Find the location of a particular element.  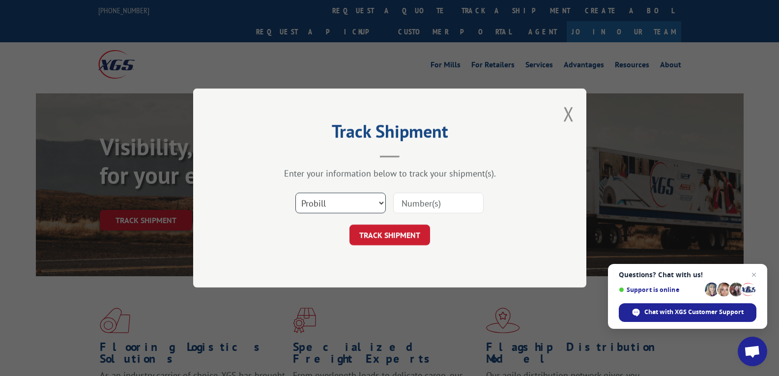

div: Chat with XGS Customer Support is located at coordinates (687, 313).